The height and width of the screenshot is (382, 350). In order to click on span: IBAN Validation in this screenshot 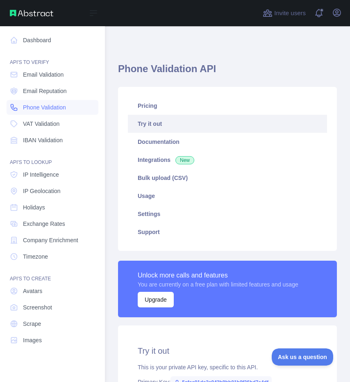, I will do `click(43, 140)`.